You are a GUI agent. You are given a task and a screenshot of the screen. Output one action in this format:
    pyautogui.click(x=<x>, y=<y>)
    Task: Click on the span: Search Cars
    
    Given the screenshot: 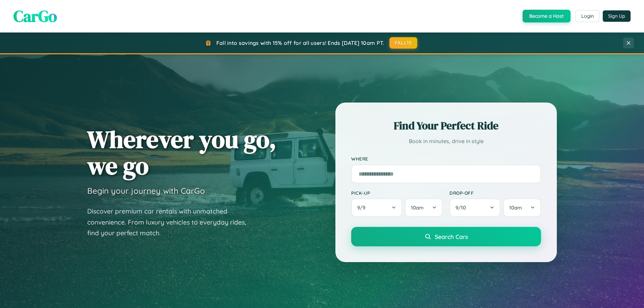 What is the action you would take?
    pyautogui.click(x=451, y=236)
    